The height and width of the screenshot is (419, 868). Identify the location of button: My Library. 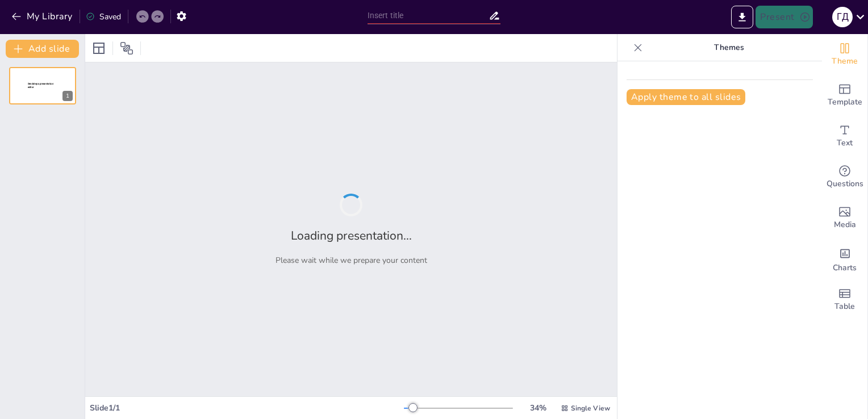
(43, 16).